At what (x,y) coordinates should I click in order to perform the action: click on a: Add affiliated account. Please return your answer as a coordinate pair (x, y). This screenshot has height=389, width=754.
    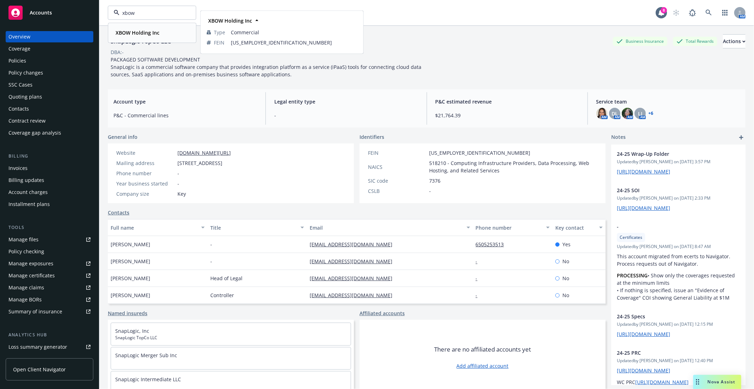
    Looking at the image, I should click on (482, 366).